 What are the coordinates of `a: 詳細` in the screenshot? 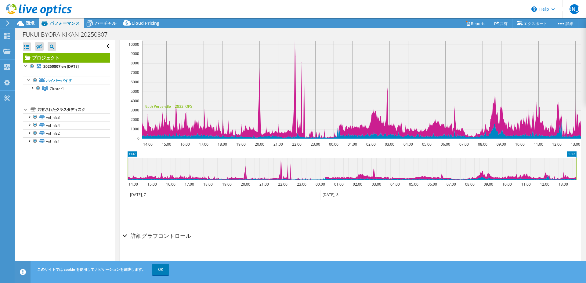 It's located at (565, 23).